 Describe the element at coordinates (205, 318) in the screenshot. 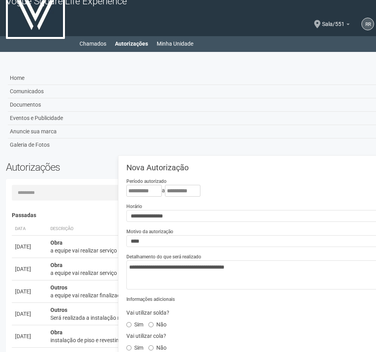

I see `div: Será realizada a instalação na internet na sala` at that location.